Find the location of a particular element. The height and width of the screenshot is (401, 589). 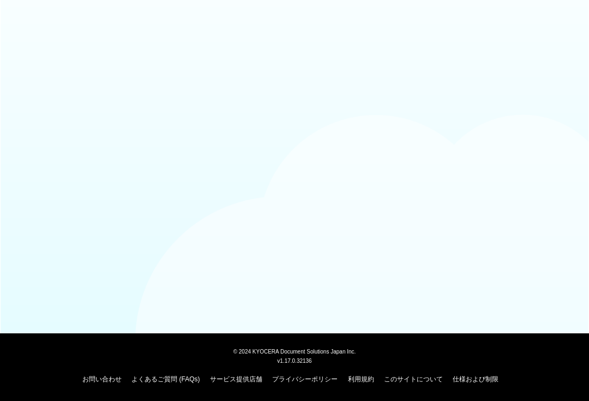

a: 利用規約 is located at coordinates (361, 379).